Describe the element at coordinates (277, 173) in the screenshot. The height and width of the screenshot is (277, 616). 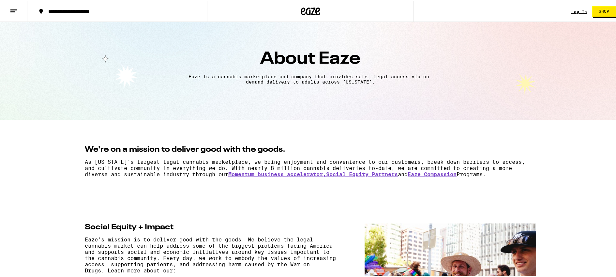
I see `a: Momentum business accelerator,` at that location.